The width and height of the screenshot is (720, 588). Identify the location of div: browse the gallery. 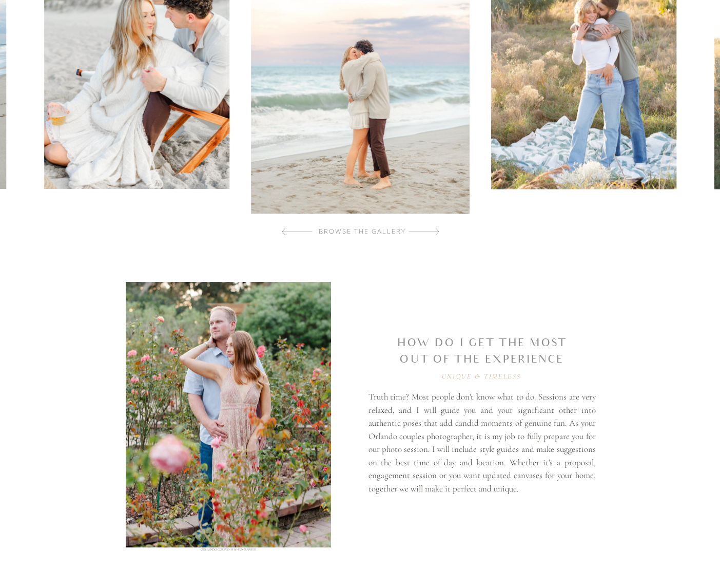
(363, 231).